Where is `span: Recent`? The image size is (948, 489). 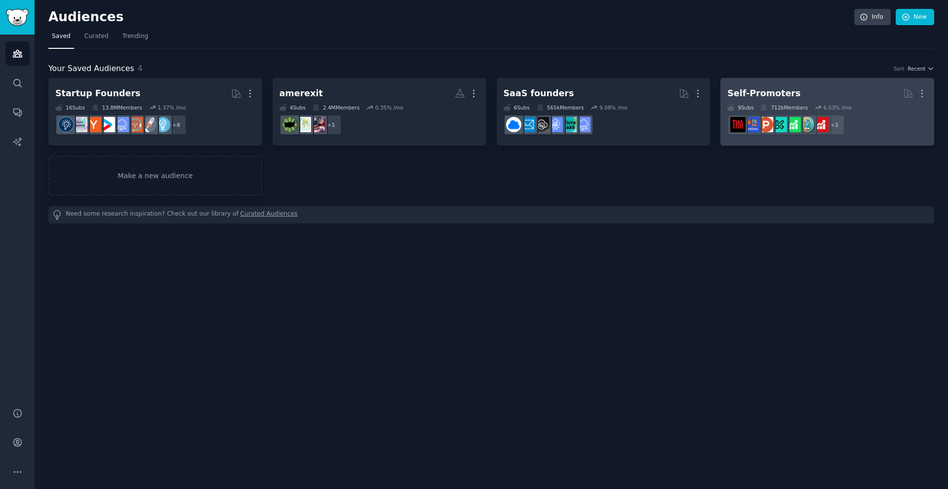
span: Recent is located at coordinates (917, 69).